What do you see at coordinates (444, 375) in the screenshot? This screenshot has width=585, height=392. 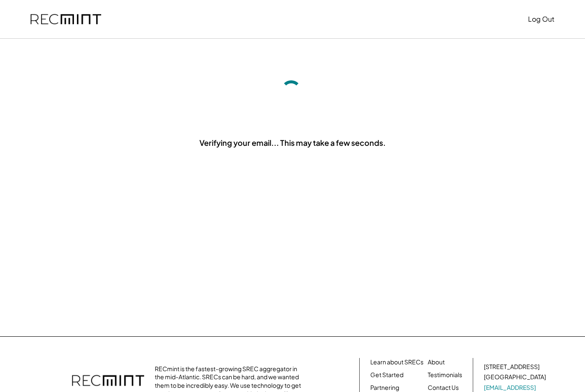 I see `a: Testimonials` at bounding box center [444, 375].